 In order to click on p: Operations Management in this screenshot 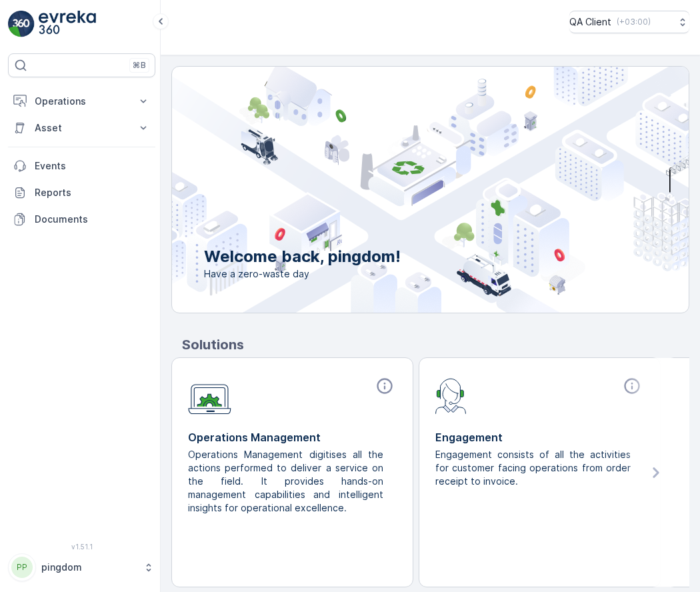, I will do `click(292, 437)`.